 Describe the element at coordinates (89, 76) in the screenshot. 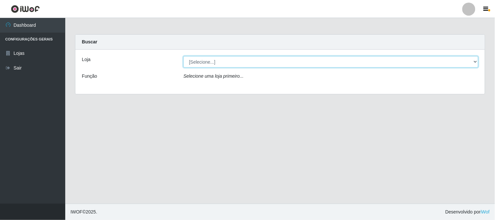

I see `label: Função` at that location.